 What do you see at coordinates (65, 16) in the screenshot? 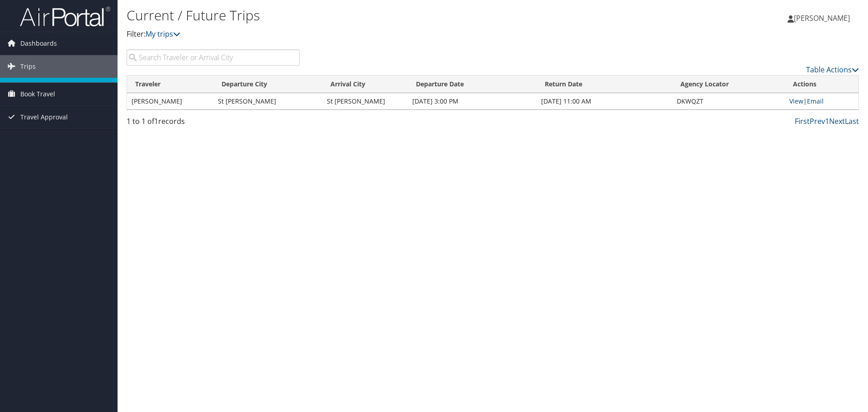
I see `img: airportal-logo.png` at bounding box center [65, 16].